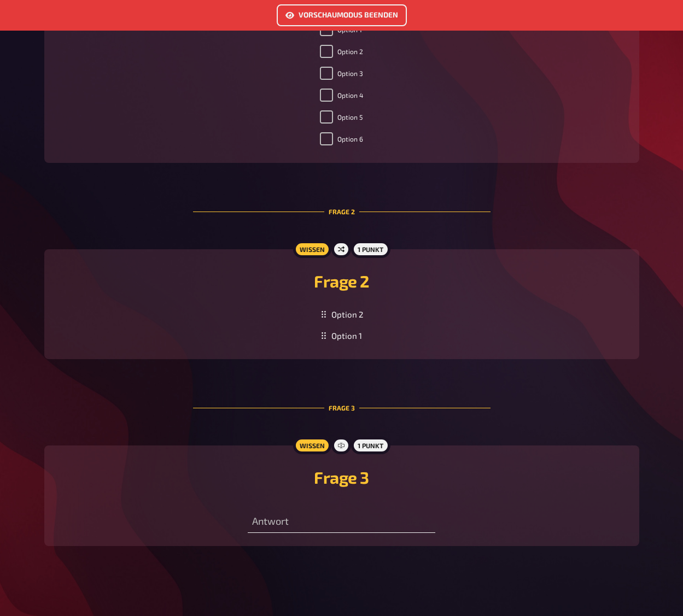 Image resolution: width=683 pixels, height=616 pixels. What do you see at coordinates (342, 211) in the screenshot?
I see `div: Frage 2` at bounding box center [342, 211].